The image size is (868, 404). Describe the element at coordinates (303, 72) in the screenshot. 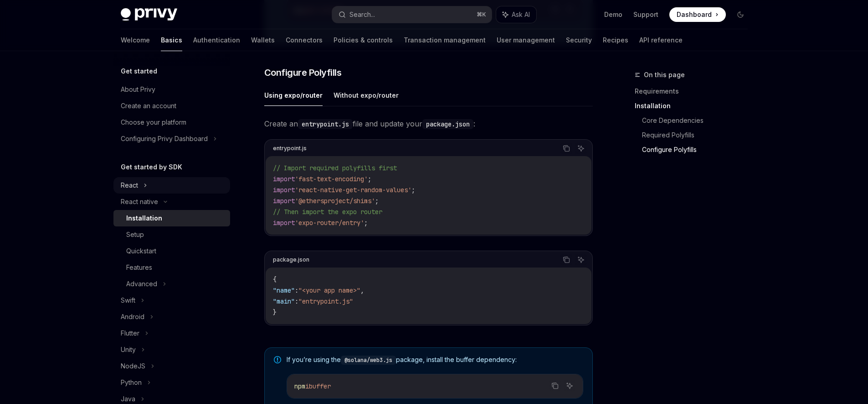

I see `span: Configure Polyfills` at that location.